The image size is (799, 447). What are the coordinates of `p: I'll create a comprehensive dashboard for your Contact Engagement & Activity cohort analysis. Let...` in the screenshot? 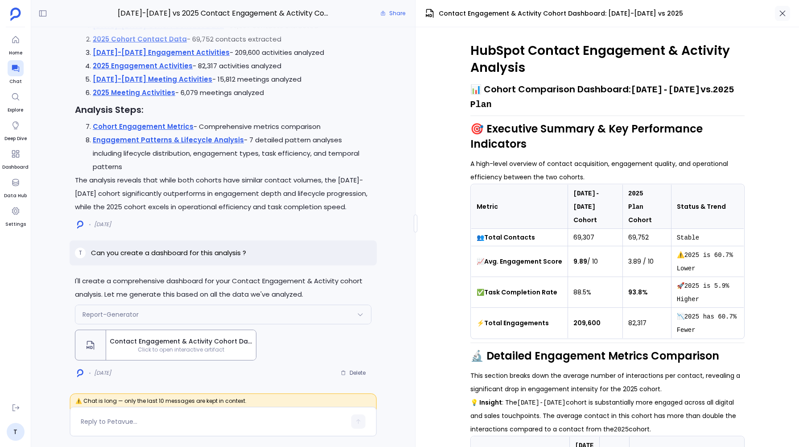 It's located at (223, 288).